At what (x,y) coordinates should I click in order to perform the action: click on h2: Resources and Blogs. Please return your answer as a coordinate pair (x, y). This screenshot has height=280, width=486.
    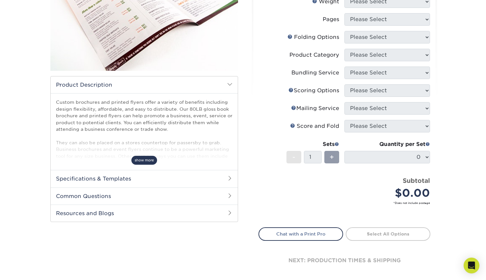
    Looking at the image, I should click on (144, 213).